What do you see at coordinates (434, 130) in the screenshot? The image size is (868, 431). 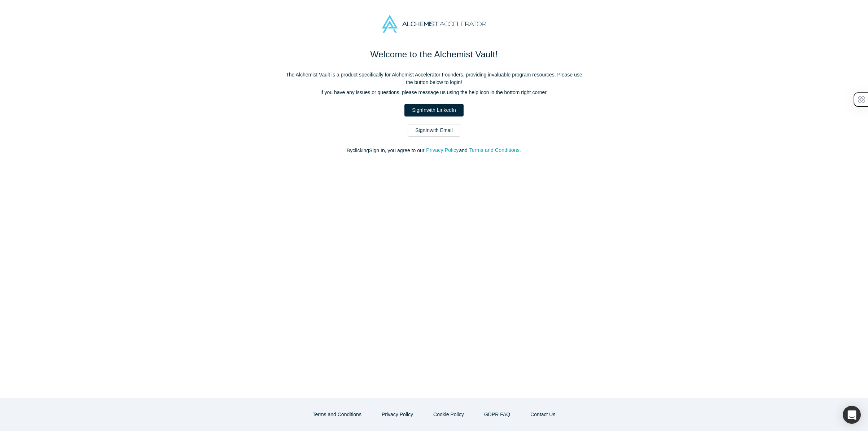 I see `a: SignInwith Email` at bounding box center [434, 130].